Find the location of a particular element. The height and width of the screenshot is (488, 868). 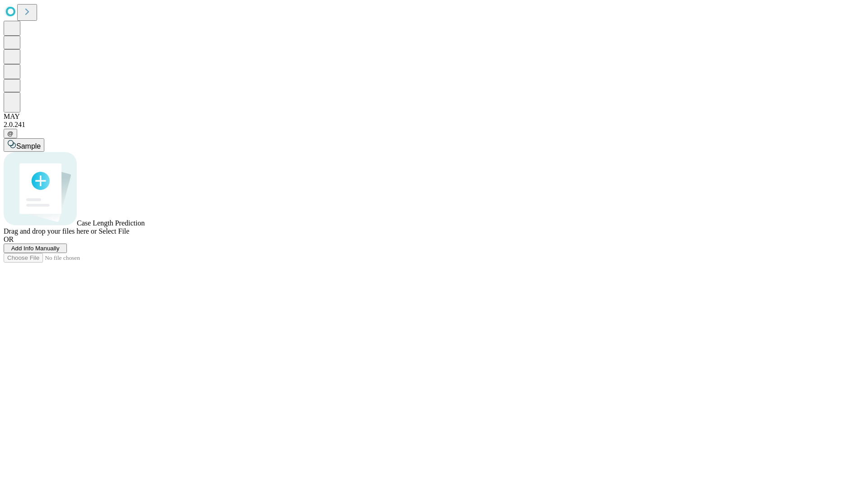

span: Drag and drop your files here or is located at coordinates (50, 231).